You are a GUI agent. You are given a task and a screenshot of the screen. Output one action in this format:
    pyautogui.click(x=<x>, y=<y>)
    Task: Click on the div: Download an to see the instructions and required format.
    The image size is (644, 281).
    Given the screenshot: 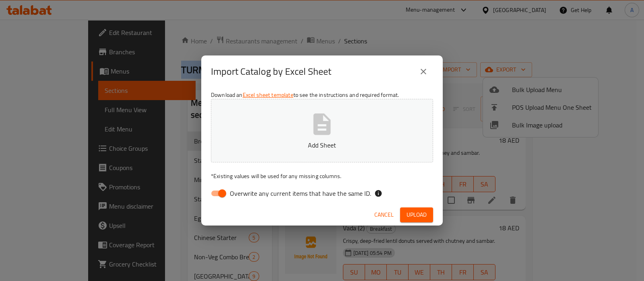 What is the action you would take?
    pyautogui.click(x=322, y=146)
    